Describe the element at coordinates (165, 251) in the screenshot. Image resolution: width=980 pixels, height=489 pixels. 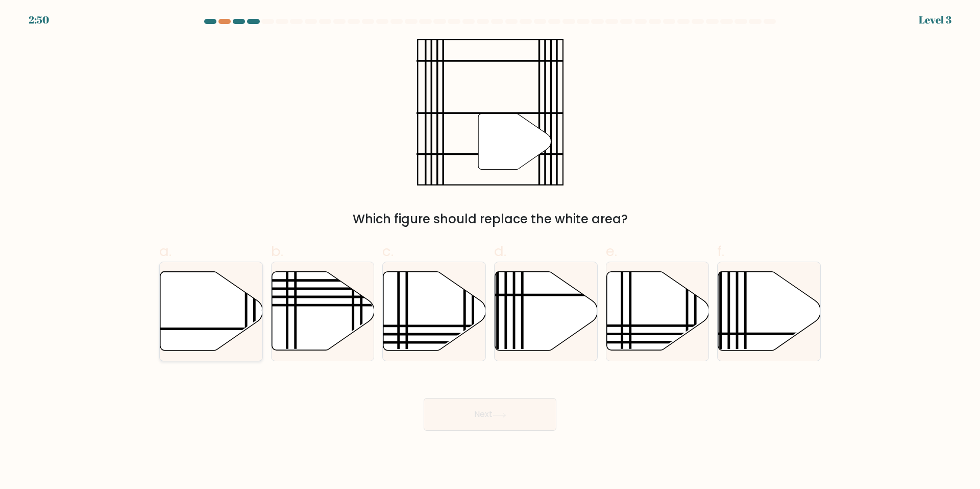
I see `span: a.` at that location.